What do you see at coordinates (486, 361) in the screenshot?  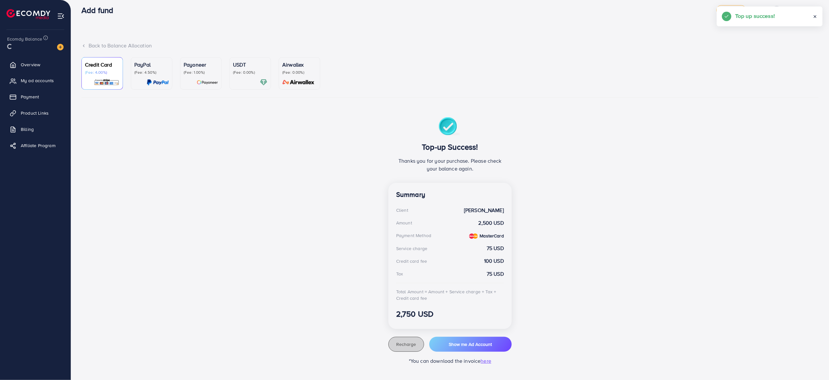 I see `span: here` at bounding box center [486, 361].